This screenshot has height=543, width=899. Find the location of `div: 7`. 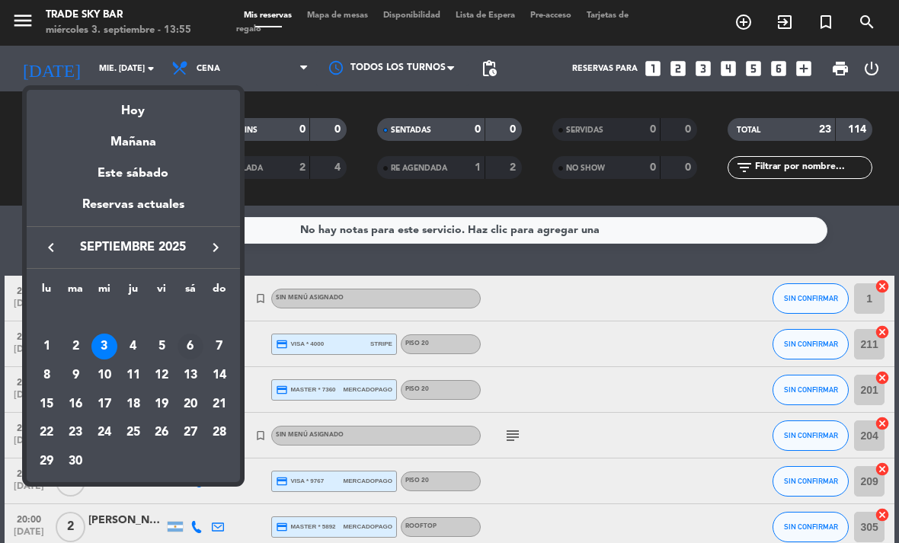

div: 7 is located at coordinates (219, 347).